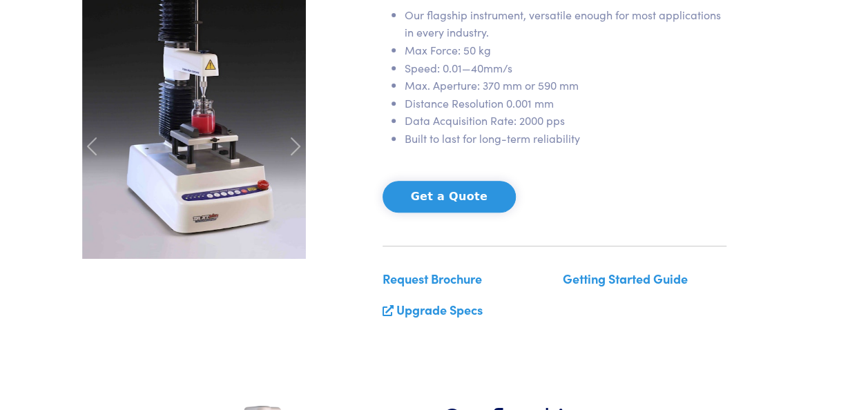 The height and width of the screenshot is (410, 868). Describe the element at coordinates (449, 197) in the screenshot. I see `button: Get a Quote` at that location.